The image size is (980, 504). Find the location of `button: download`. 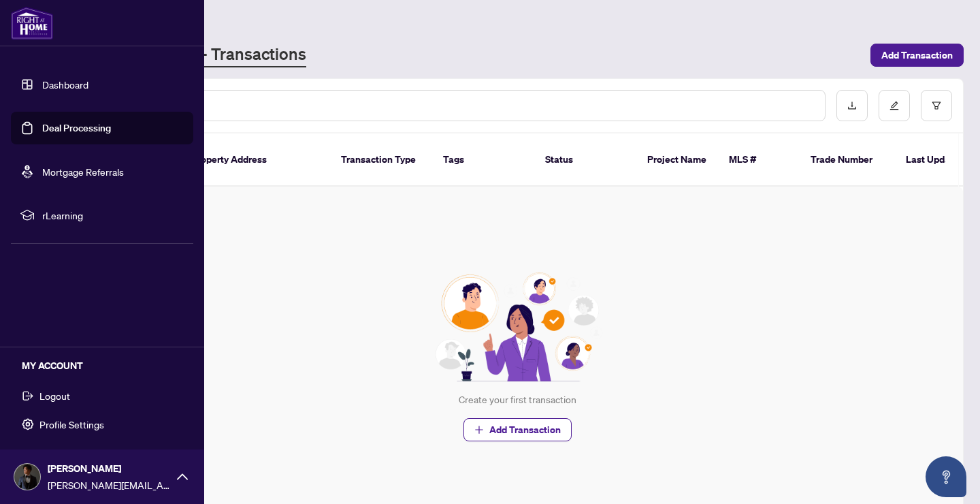

button: download is located at coordinates (852, 105).